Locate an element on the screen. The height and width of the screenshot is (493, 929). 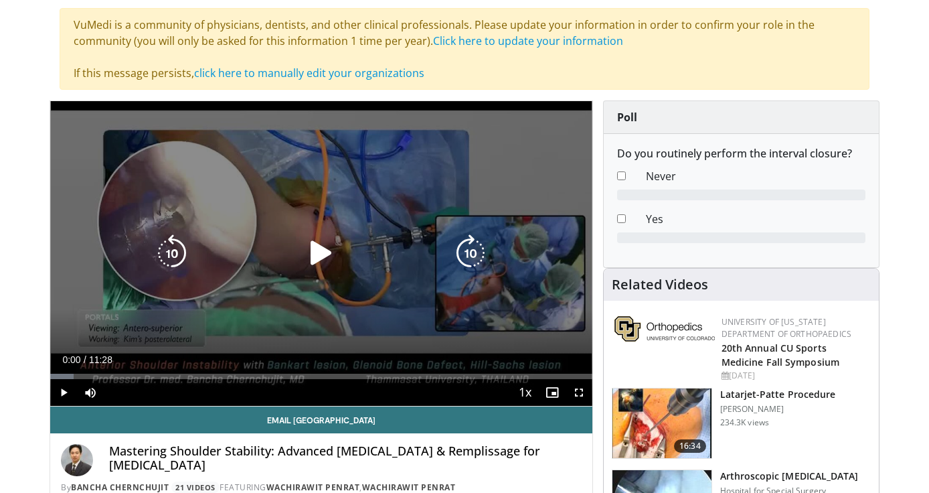
h6: Do you routinely perform the interval closure? is located at coordinates (741, 153).